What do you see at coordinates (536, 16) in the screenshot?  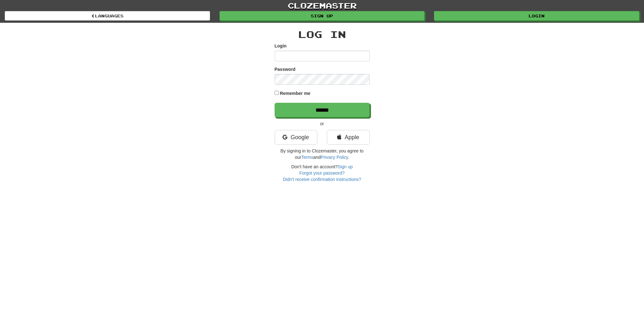 I see `a: Login` at bounding box center [536, 16].